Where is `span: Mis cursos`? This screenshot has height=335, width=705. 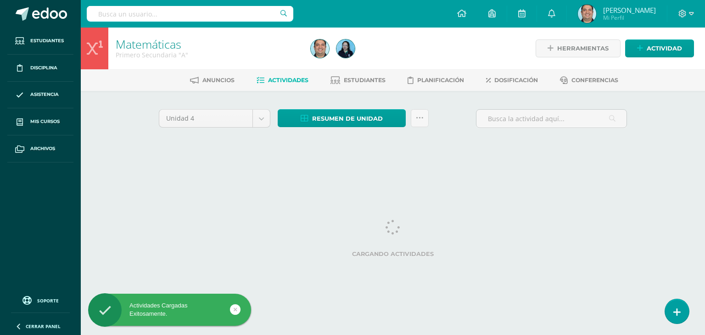 span: Mis cursos is located at coordinates (45, 122).